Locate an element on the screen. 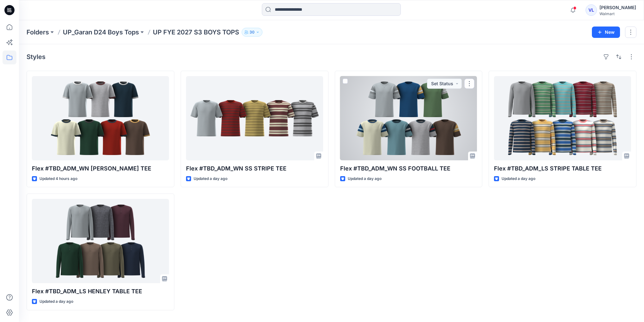 Image resolution: width=644 pixels, height=322 pixels. p: 30 is located at coordinates (252, 32).